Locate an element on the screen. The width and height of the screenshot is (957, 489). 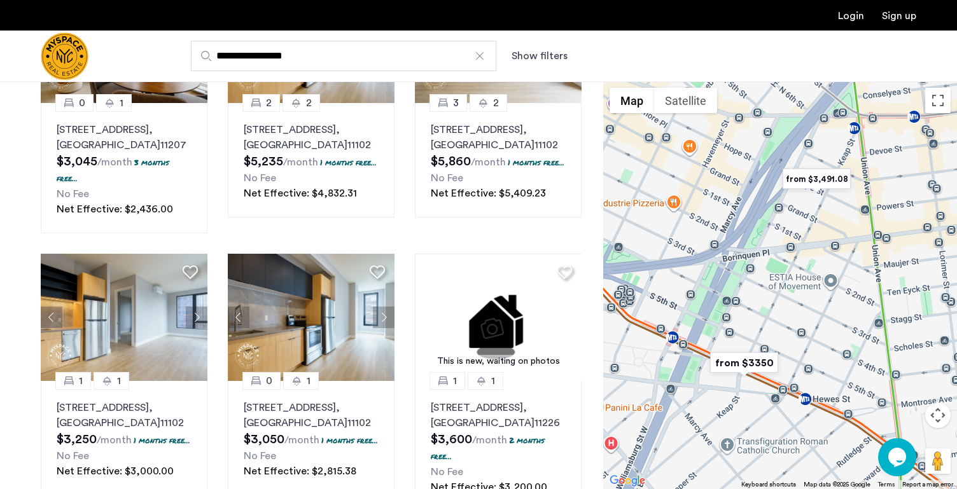
a: Terms (opens in new tab) is located at coordinates (886, 485).